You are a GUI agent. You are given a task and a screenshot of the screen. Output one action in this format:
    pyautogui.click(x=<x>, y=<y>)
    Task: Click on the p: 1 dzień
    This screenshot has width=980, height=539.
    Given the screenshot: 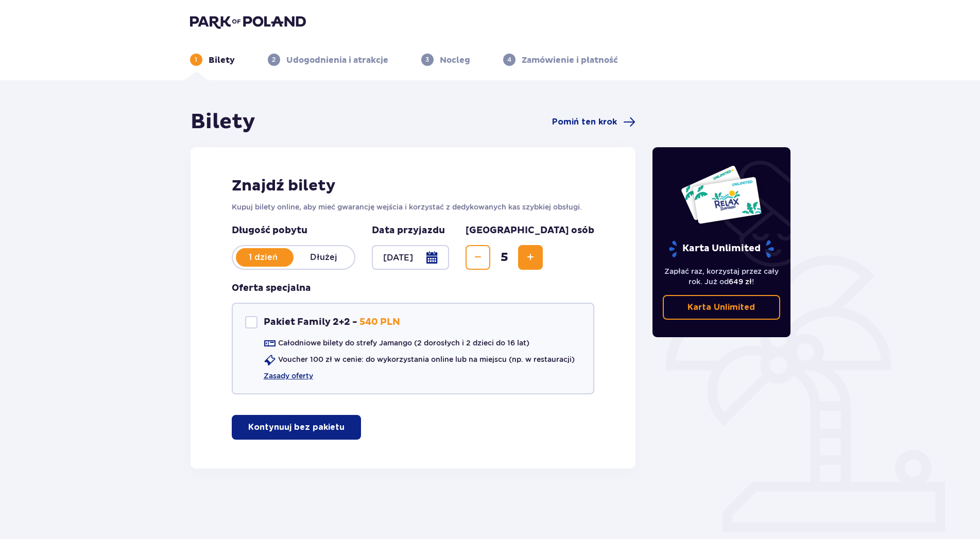 What is the action you would take?
    pyautogui.click(x=263, y=258)
    